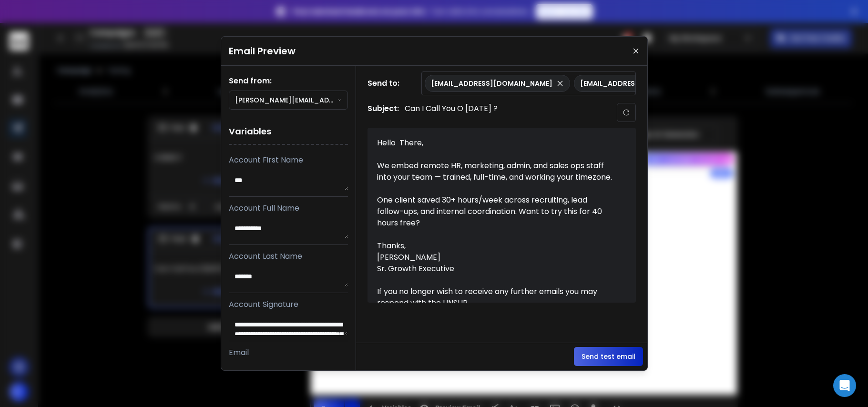 The height and width of the screenshot is (407, 868). Describe the element at coordinates (387, 83) in the screenshot. I see `h1: Send to:` at that location.